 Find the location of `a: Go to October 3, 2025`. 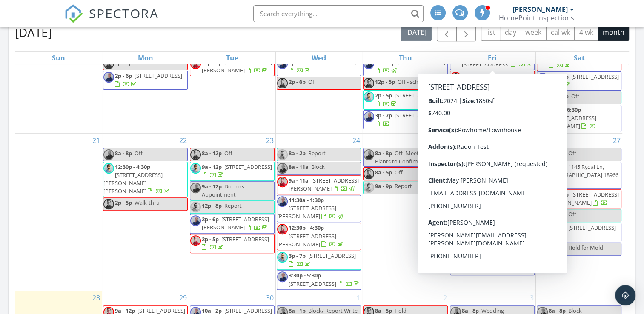

a: Go to October 3, 2025 is located at coordinates (531, 298).